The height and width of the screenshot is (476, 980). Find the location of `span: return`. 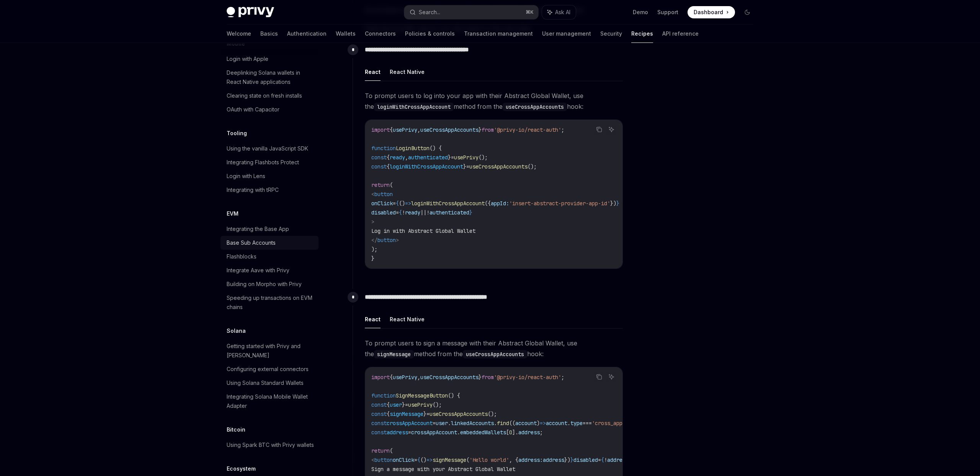

span: return is located at coordinates (381, 185).